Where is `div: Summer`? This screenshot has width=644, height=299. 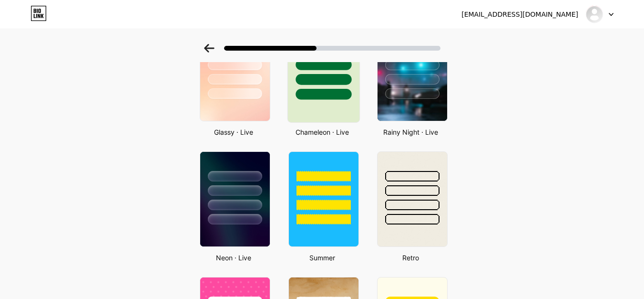
div: Summer is located at coordinates (322, 257).